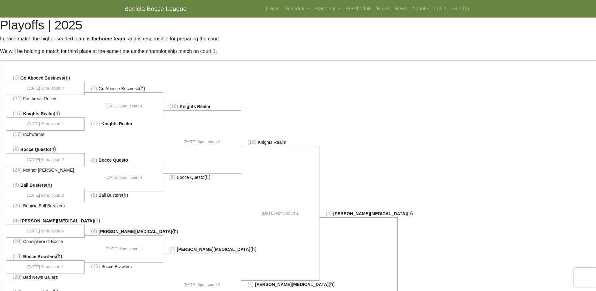  I want to click on strong: home team, so click(112, 38).